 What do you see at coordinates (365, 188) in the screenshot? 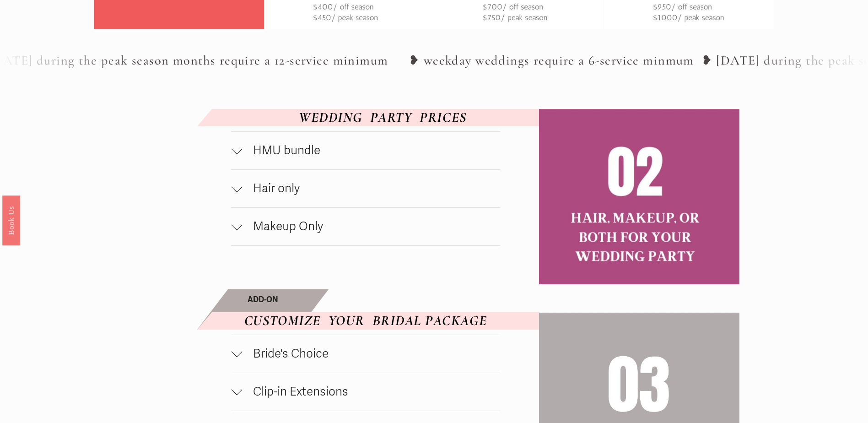
I see `button: Hair only` at bounding box center [365, 188].